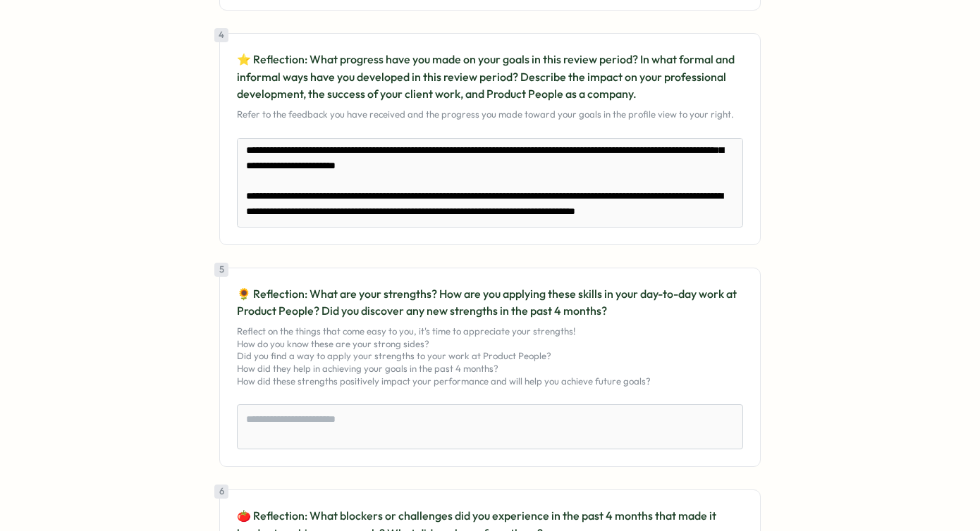  I want to click on div: 5, so click(221, 270).